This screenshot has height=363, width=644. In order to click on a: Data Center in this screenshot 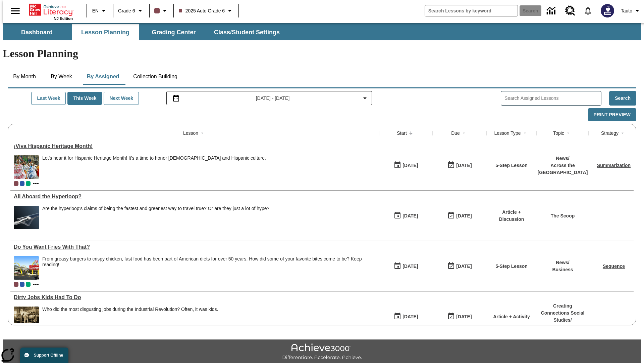, I will do `click(552, 11)`.